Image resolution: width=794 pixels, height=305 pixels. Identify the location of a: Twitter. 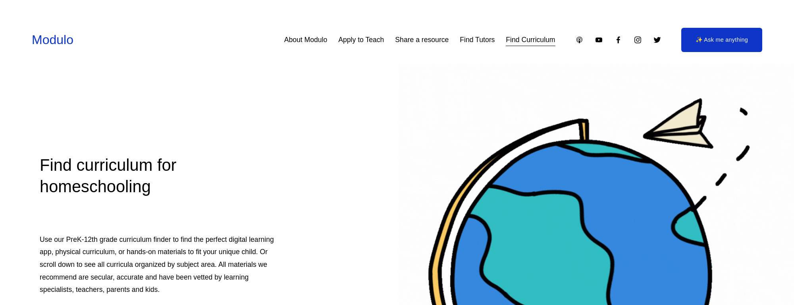
(657, 40).